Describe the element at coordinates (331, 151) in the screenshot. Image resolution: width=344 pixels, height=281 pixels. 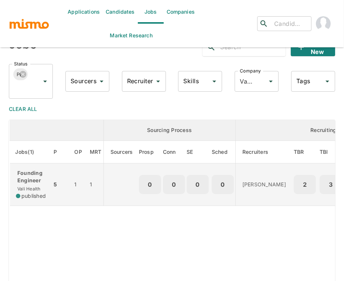
I see `th: To Be Interviewed` at that location.